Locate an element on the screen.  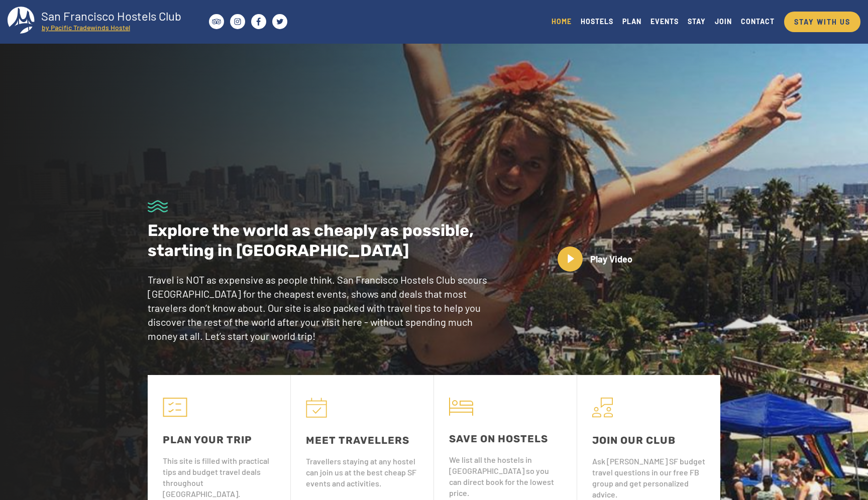
div: MEET TRAVELLERS is located at coordinates (362, 440).